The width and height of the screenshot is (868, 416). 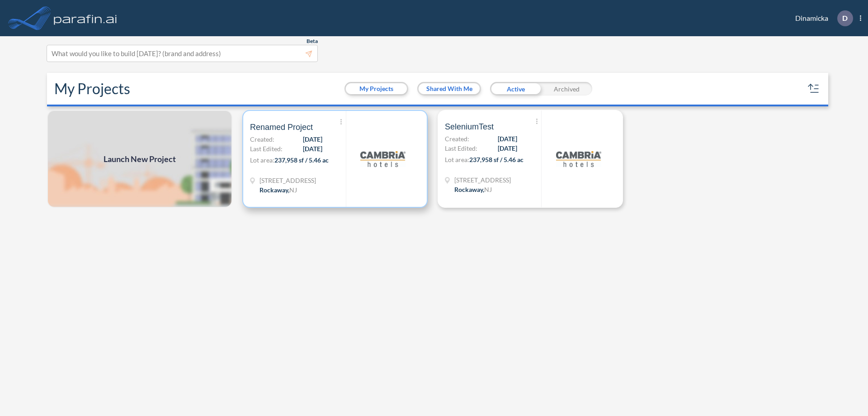 I want to click on div: Archived, so click(x=567, y=89).